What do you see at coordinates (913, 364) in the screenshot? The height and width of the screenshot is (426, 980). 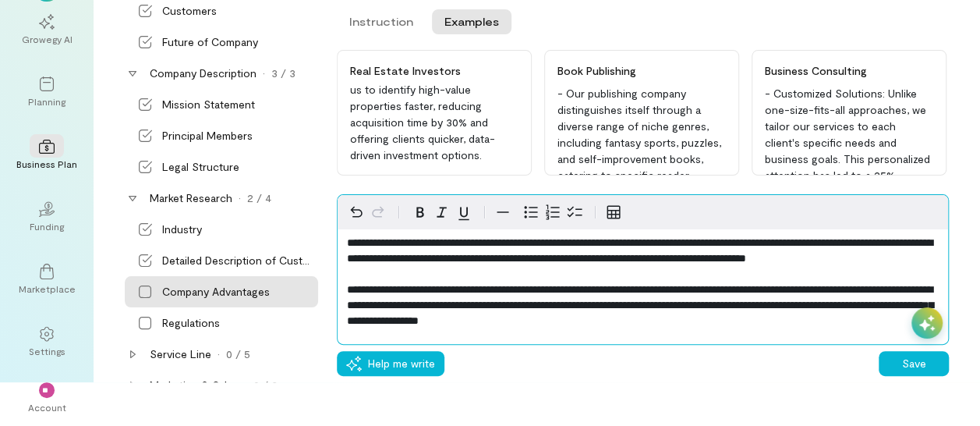 I see `button: Save` at bounding box center [913, 364].